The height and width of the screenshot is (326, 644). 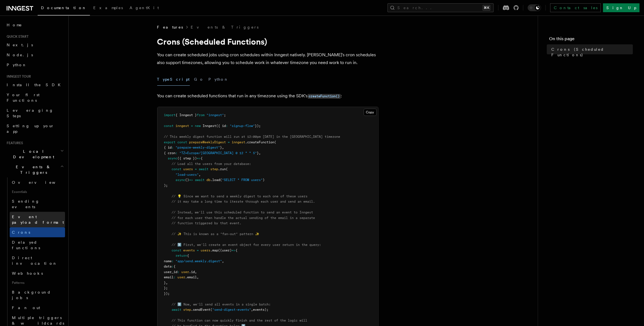 What do you see at coordinates (20, 55) in the screenshot?
I see `span: Node.js` at bounding box center [20, 55].